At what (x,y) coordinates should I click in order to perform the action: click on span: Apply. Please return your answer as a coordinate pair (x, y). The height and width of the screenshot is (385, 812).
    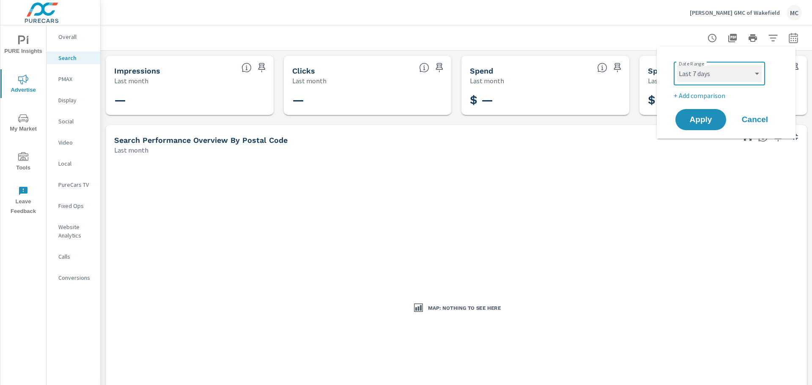
    Looking at the image, I should click on (701, 120).